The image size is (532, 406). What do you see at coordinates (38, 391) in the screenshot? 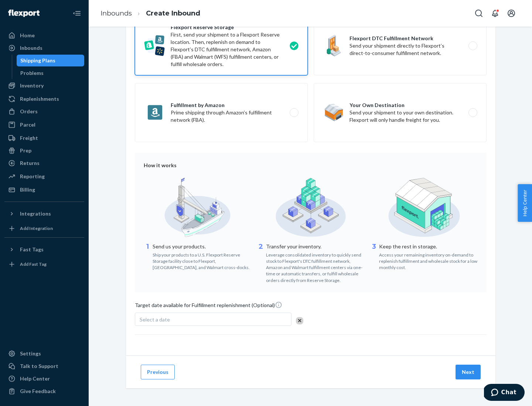
I see `div: Give Feedback` at bounding box center [38, 391].